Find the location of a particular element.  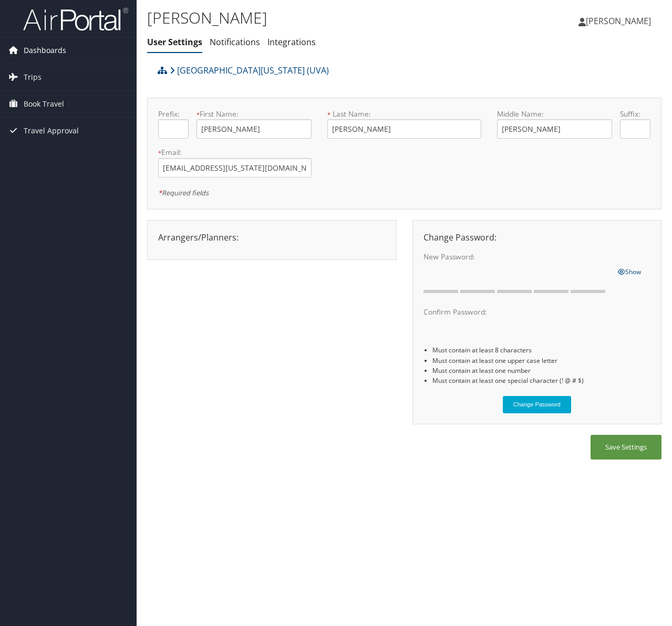

button: Save Settings is located at coordinates (626, 447).